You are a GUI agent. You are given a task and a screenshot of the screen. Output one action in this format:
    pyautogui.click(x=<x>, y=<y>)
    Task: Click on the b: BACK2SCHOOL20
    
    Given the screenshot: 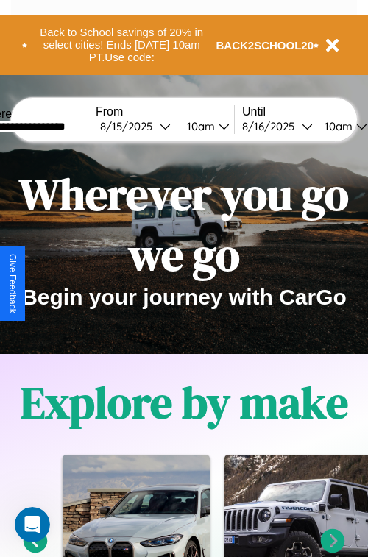 What is the action you would take?
    pyautogui.click(x=265, y=45)
    